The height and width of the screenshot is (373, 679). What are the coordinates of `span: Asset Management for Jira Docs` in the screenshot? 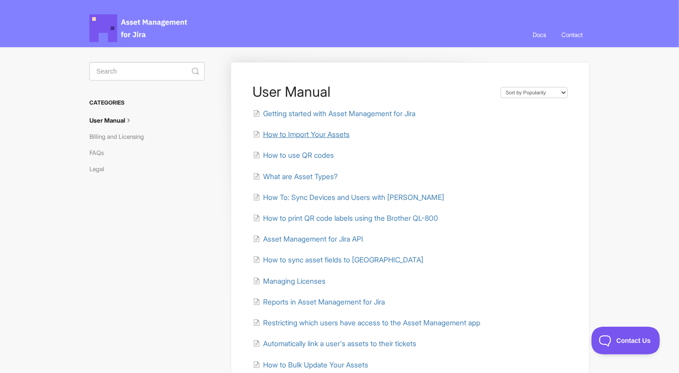 It's located at (139, 28).